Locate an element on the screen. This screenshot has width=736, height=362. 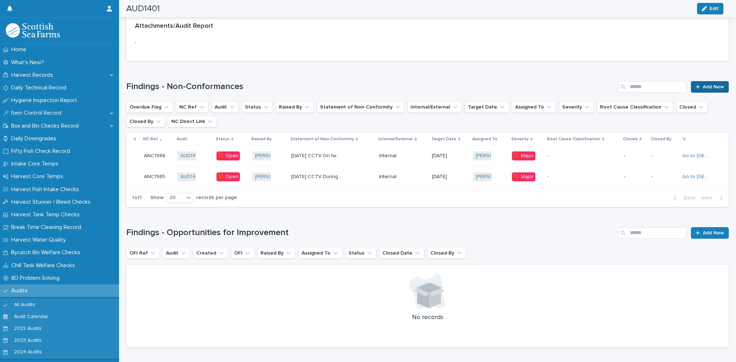
button: Next is located at coordinates (713, 198).